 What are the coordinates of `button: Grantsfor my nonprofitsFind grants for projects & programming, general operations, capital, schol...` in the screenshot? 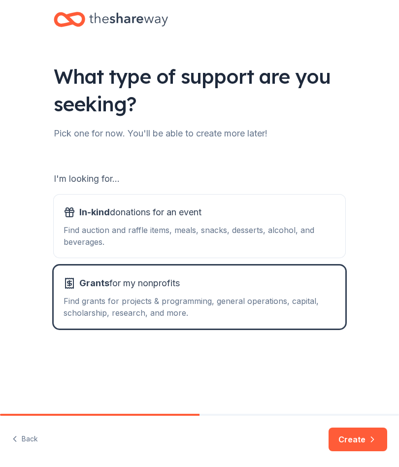 It's located at (200, 297).